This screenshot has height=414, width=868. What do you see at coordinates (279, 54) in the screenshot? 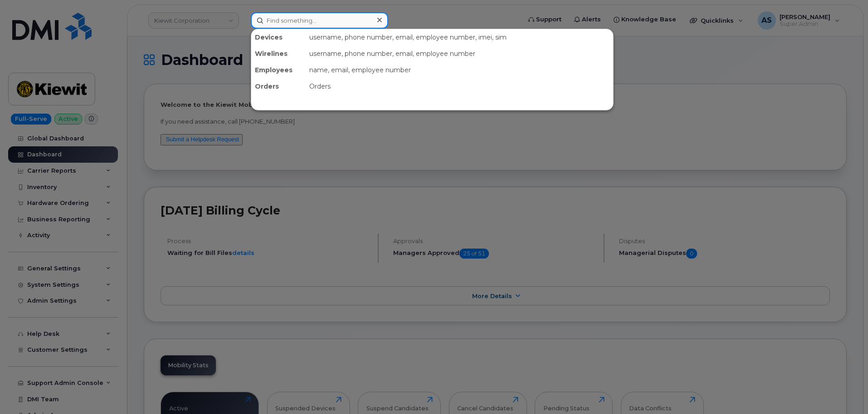
I see `div: Wirelines` at bounding box center [279, 54].